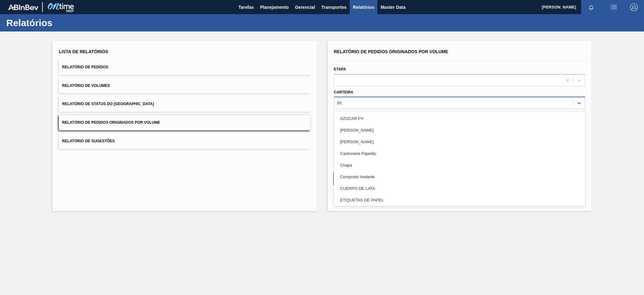 The image size is (644, 295). Describe the element at coordinates (459, 188) in the screenshot. I see `div: CUERPO DE LATA` at that location.